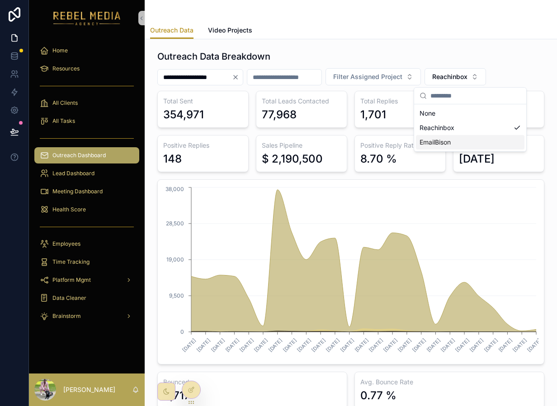 The image size is (557, 406). Describe the element at coordinates (69, 298) in the screenshot. I see `span: Data Cleaner` at that location.